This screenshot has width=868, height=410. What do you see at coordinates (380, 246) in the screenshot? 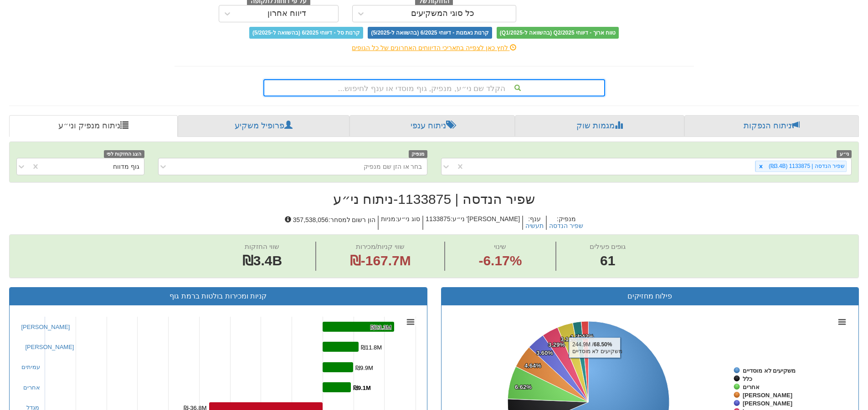
I see `span: שווי קניות/מכירות` at bounding box center [380, 246].